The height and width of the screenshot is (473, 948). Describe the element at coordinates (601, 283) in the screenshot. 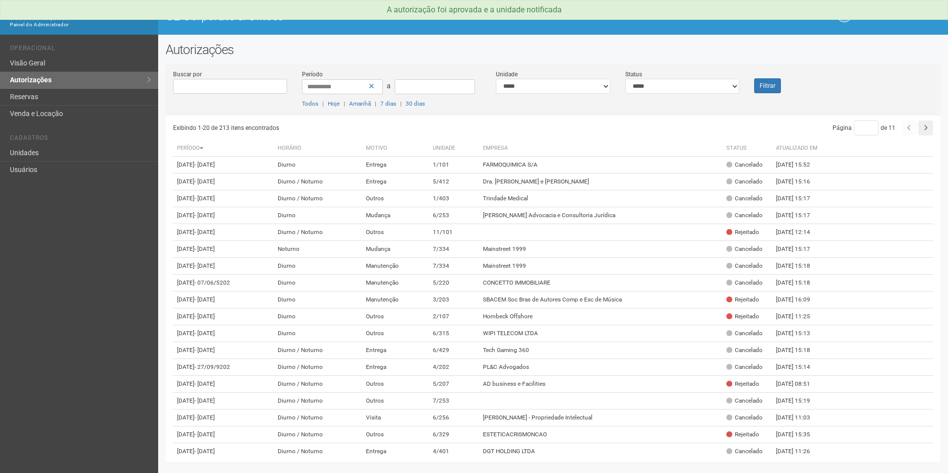

I see `td: CONCETTO IMMOBILIARE` at that location.